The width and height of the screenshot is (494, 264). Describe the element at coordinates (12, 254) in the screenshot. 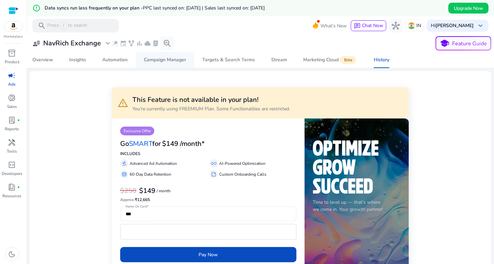

I see `span: dark_mode` at that location.